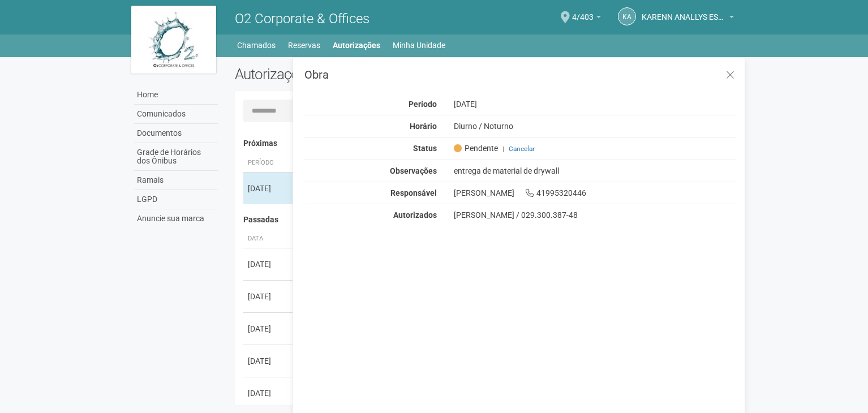 The height and width of the screenshot is (413, 868). I want to click on span: O2 Corporate & Offices, so click(303, 19).